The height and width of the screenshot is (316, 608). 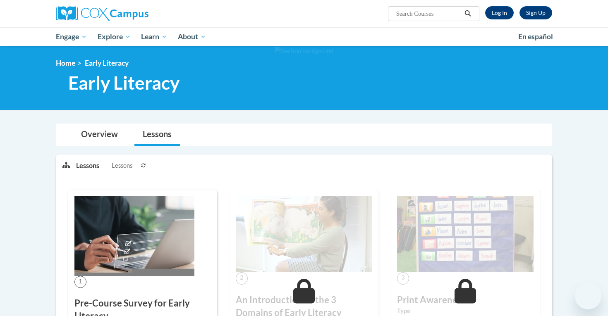 What do you see at coordinates (99, 135) in the screenshot?
I see `a: Overview` at bounding box center [99, 135].